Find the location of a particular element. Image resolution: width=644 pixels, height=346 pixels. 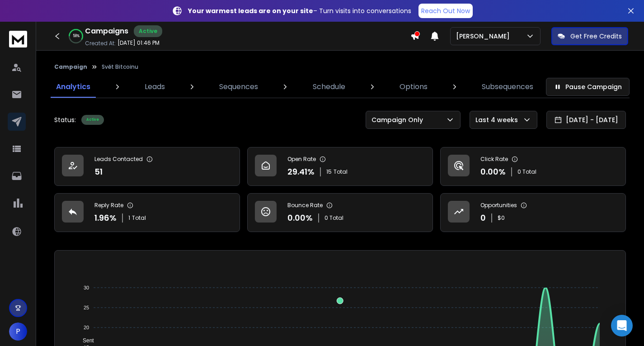

div: Open Intercom Messenger is located at coordinates (622, 326).